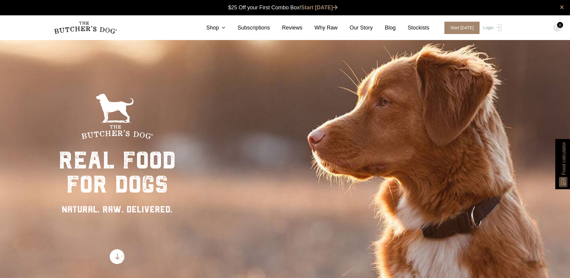 The height and width of the screenshot is (278, 570). I want to click on a: close, so click(562, 7).